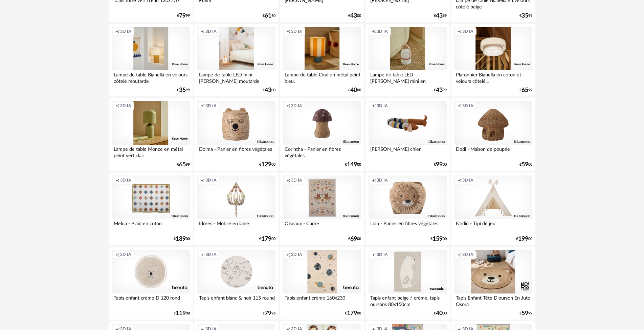 This screenshot has height=330, width=644. Describe the element at coordinates (151, 300) in the screenshot. I see `div: Tapis enfant crème D 120 rond` at that location.